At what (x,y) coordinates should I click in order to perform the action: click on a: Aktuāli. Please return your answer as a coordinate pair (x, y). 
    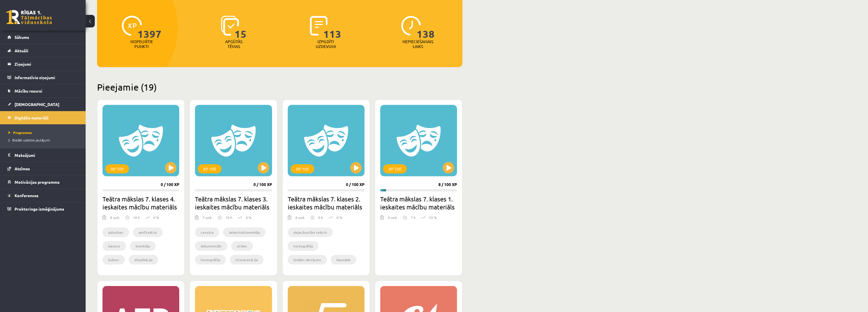
    Looking at the image, I should click on (43, 51).